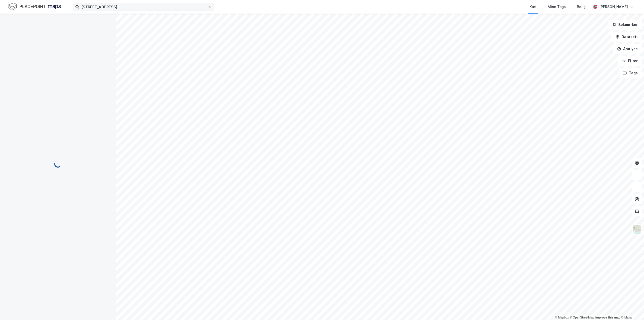  Describe the element at coordinates (582, 317) in the screenshot. I see `a: OpenStreetMap` at that location.